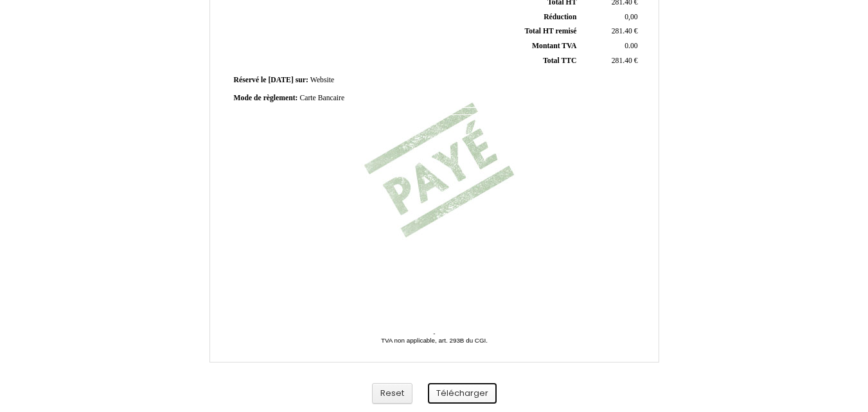 This screenshot has height=412, width=868. Describe the element at coordinates (631, 45) in the screenshot. I see `span: 0.00` at that location.